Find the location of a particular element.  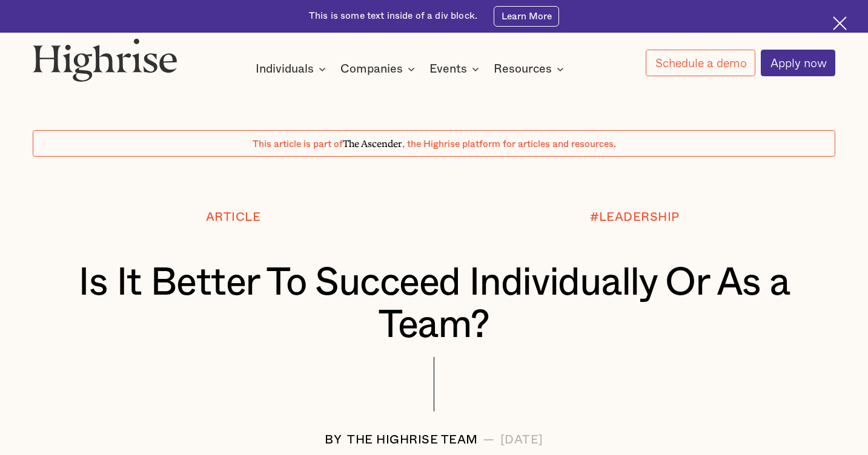

span: This article is part of is located at coordinates (297, 144).